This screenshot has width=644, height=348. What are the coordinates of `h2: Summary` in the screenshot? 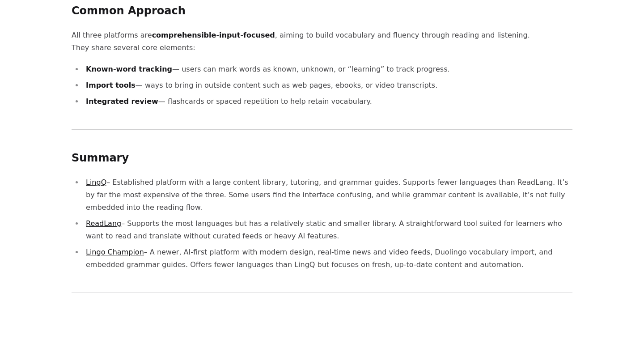 It's located at (322, 158).